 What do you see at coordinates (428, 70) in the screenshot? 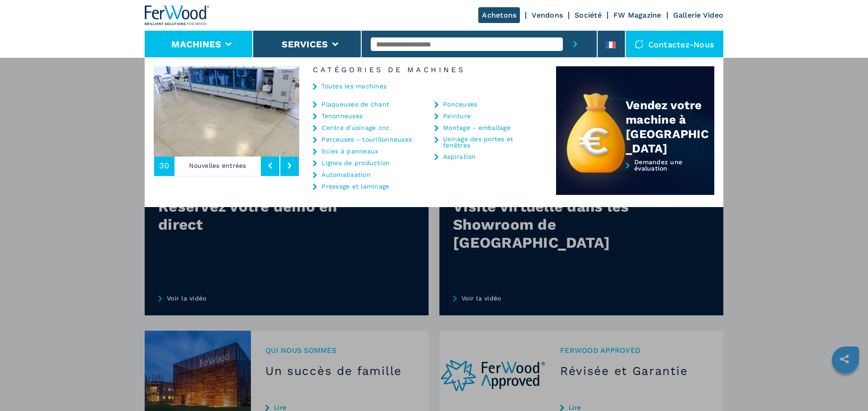
I see `h6: Catégories de machines` at bounding box center [428, 70].